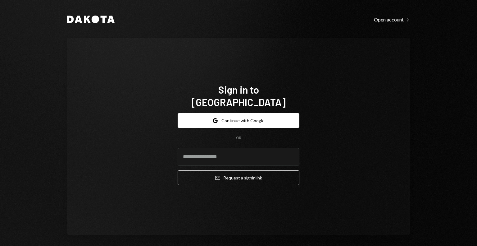  What do you see at coordinates (238, 120) in the screenshot?
I see `button: Continue with Google` at bounding box center [238, 120].